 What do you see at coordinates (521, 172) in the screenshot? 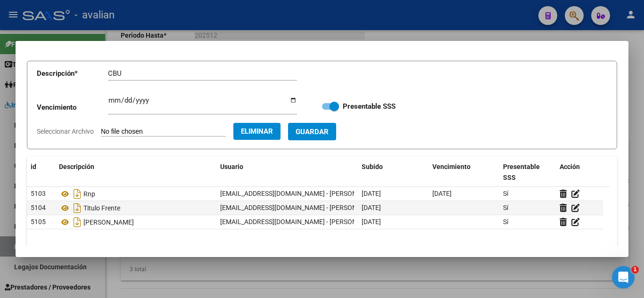
I see `span: Presentable SSS` at bounding box center [521, 172].